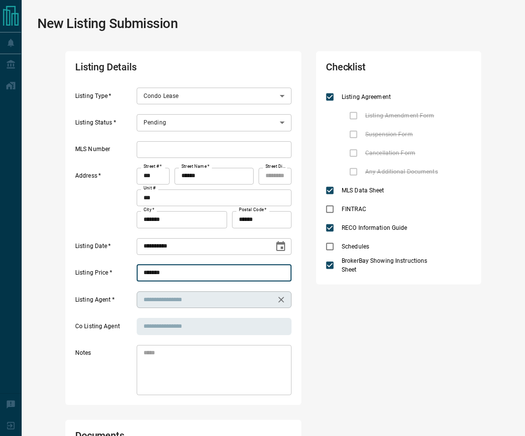 The height and width of the screenshot is (436, 525). I want to click on label: Unit #, so click(150, 188).